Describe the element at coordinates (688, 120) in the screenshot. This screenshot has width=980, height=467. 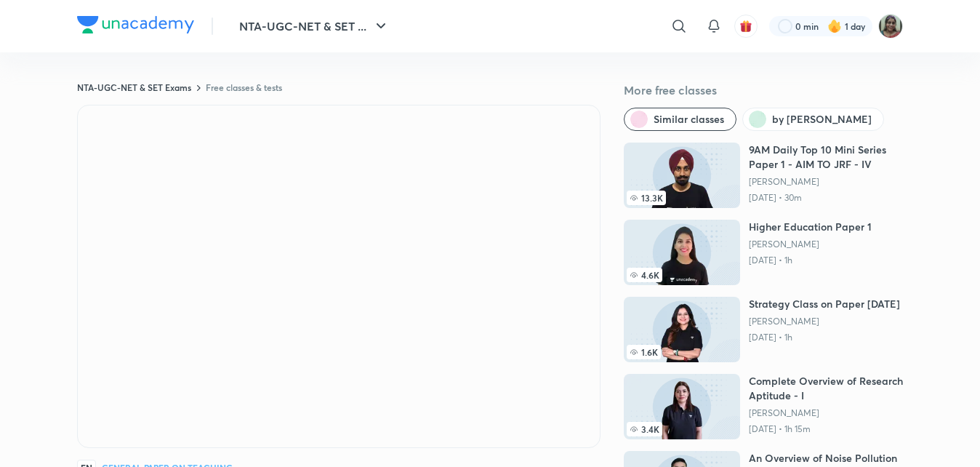
I see `span: Similar classes` at that location.